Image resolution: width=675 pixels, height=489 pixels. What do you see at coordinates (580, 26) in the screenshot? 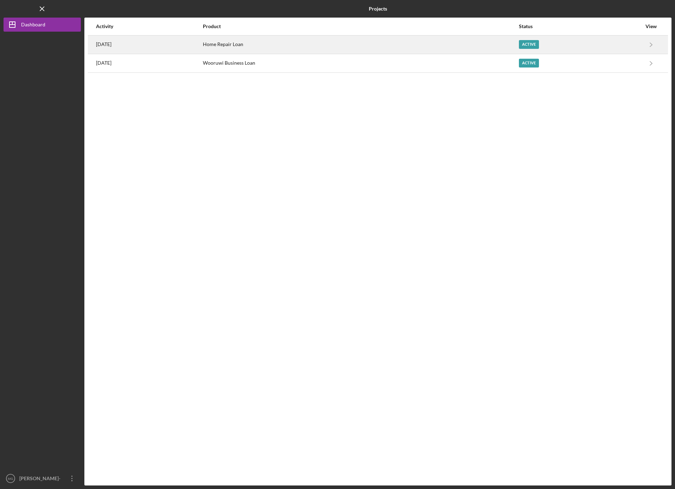
I see `div: Status` at bounding box center [580, 26].